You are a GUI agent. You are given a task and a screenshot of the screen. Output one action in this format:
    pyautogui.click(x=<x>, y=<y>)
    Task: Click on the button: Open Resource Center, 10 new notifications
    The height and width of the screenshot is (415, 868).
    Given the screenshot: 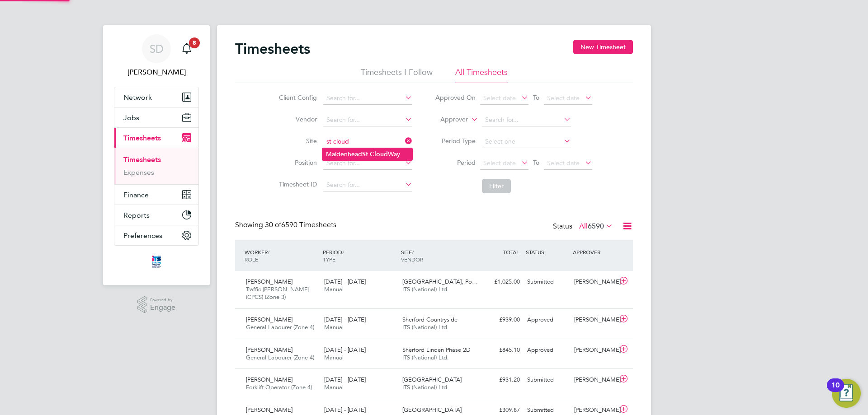 What is the action you would take?
    pyautogui.click(x=846, y=394)
    